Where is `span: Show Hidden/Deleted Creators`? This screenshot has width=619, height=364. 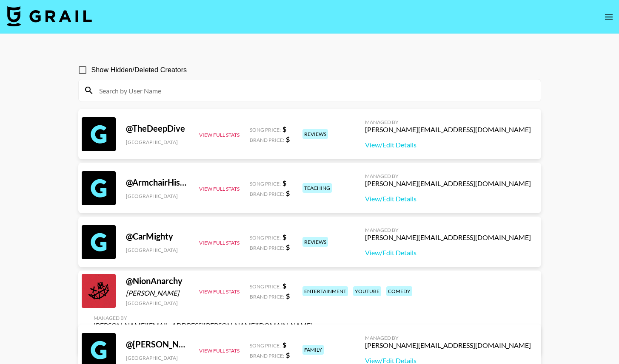 span: Show Hidden/Deleted Creators is located at coordinates (139, 70).